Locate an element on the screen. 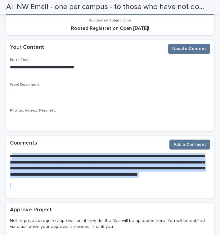 This screenshot has height=235, width=220. span: Update Content is located at coordinates (189, 49).